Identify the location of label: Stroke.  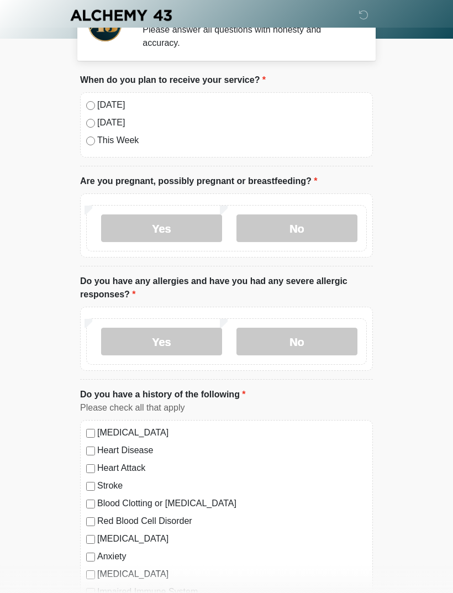
(232, 486).